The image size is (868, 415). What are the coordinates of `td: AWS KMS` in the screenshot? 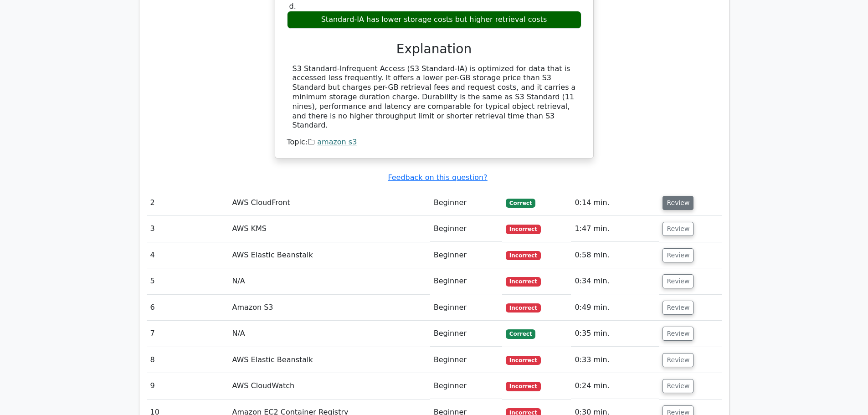 It's located at (329, 229).